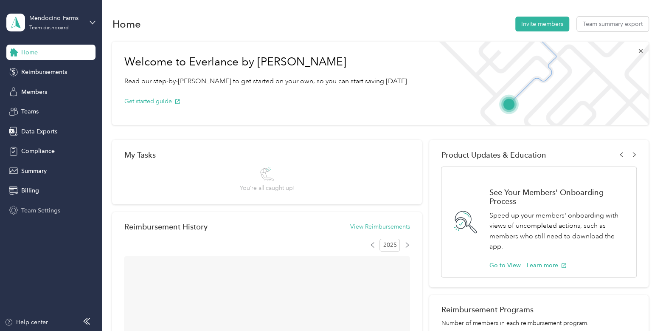 Image resolution: width=663 pixels, height=331 pixels. Describe the element at coordinates (44, 72) in the screenshot. I see `span: Reimbursements` at that location.